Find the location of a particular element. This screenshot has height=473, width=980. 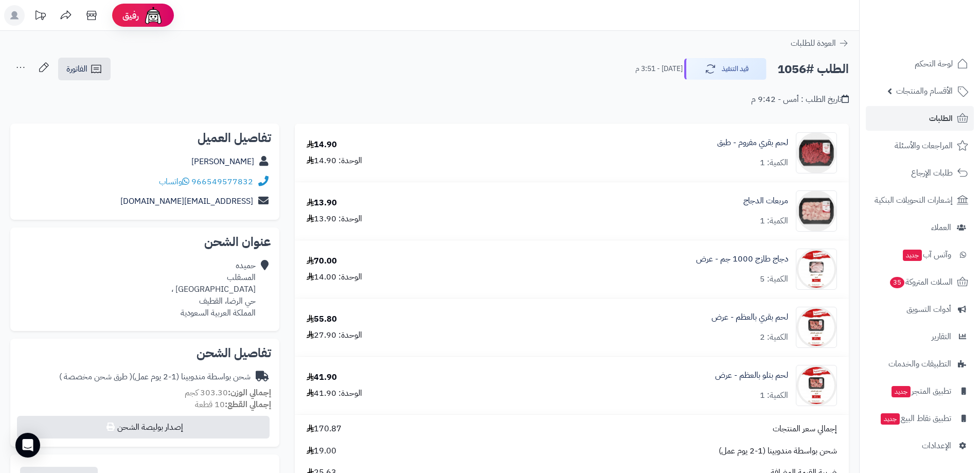

strong: إجمالي الوزن: is located at coordinates (250, 392).